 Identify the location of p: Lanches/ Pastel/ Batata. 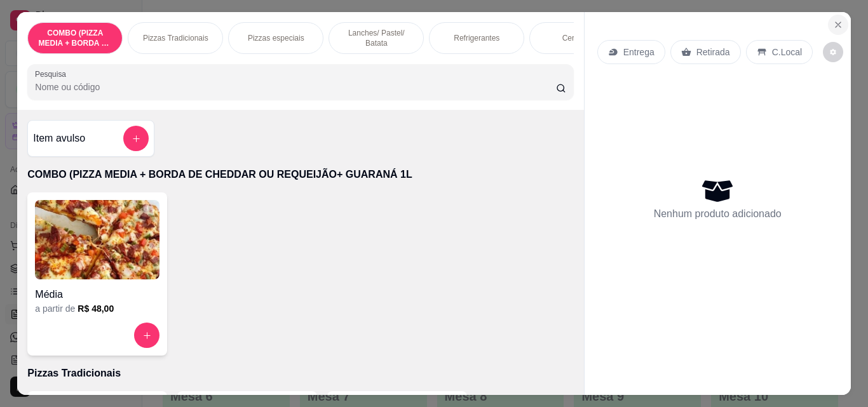
(376, 38).